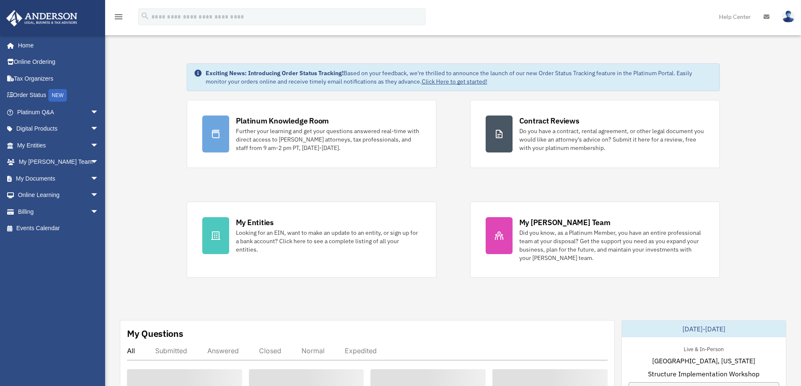  I want to click on a: Events Calendar, so click(58, 229).